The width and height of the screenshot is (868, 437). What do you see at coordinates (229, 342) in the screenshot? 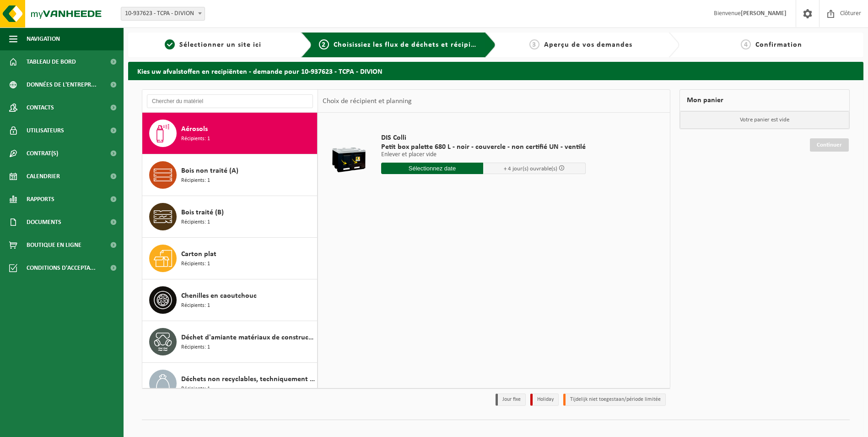
I see `button: Déchet d'amiante matériaux de construction inertes (non friable) Récipients: 1` at bounding box center [229, 342].